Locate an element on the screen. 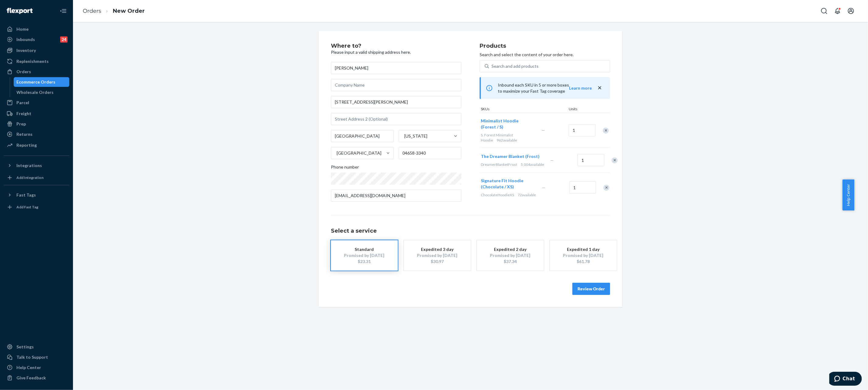 The image size is (868, 390). span: The Dreamer Blanket (Frost) is located at coordinates (510, 156).